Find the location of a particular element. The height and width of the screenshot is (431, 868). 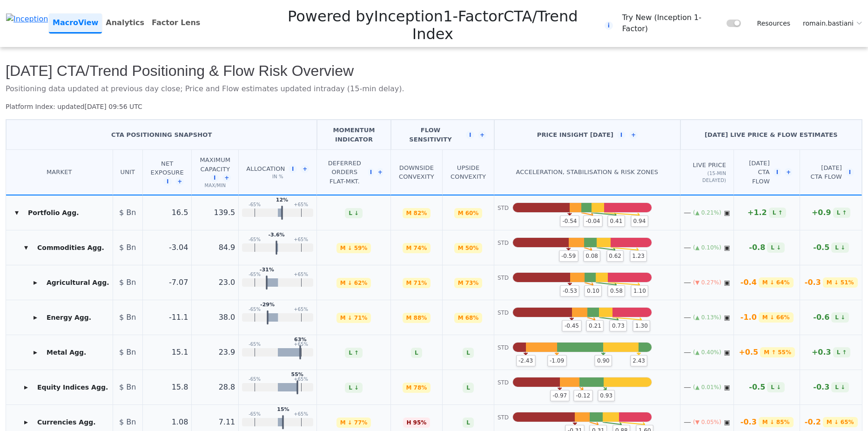

span: H is located at coordinates (409, 422).